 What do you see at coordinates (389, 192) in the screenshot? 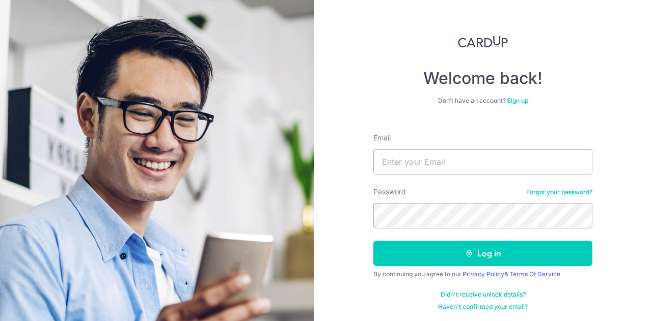
I see `label: Password` at bounding box center [389, 192].